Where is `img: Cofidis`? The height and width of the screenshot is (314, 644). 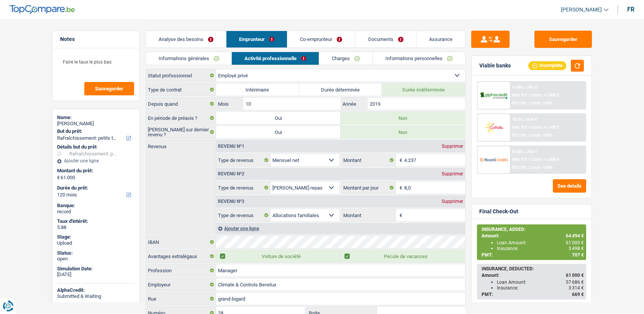 img: Cofidis is located at coordinates (494, 127).